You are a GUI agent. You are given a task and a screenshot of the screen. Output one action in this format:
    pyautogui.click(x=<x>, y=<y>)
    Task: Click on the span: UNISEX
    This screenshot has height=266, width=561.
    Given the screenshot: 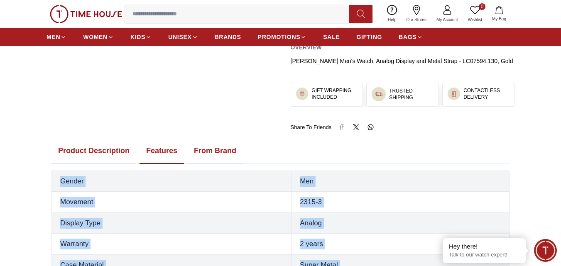 What is the action you would take?
    pyautogui.click(x=180, y=37)
    